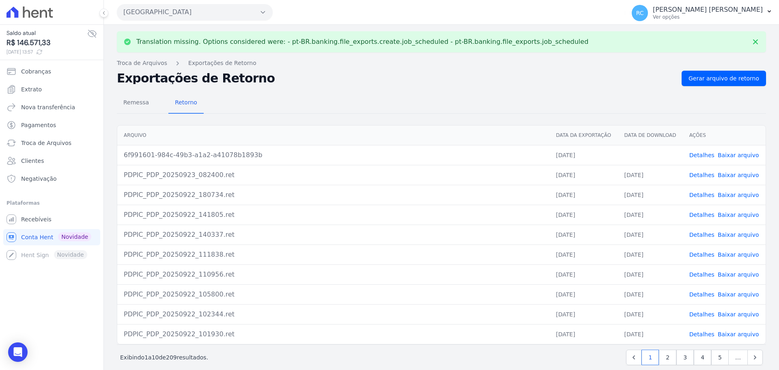 The height and width of the screenshot is (370, 779). What do you see at coordinates (362, 42) in the screenshot?
I see `p: Translation missing. Options considered were: - pt-BR.banking.file_exports.create.job_scheduled -...` at bounding box center [362, 42].